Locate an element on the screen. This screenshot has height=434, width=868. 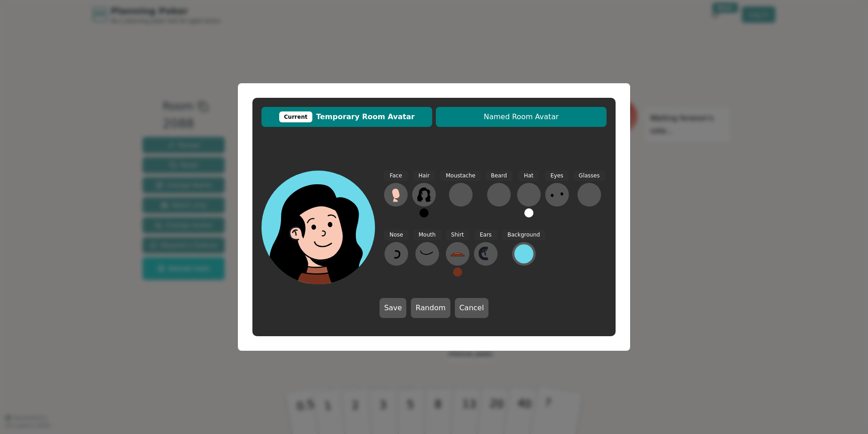
span: Ears is located at coordinates (486, 235).